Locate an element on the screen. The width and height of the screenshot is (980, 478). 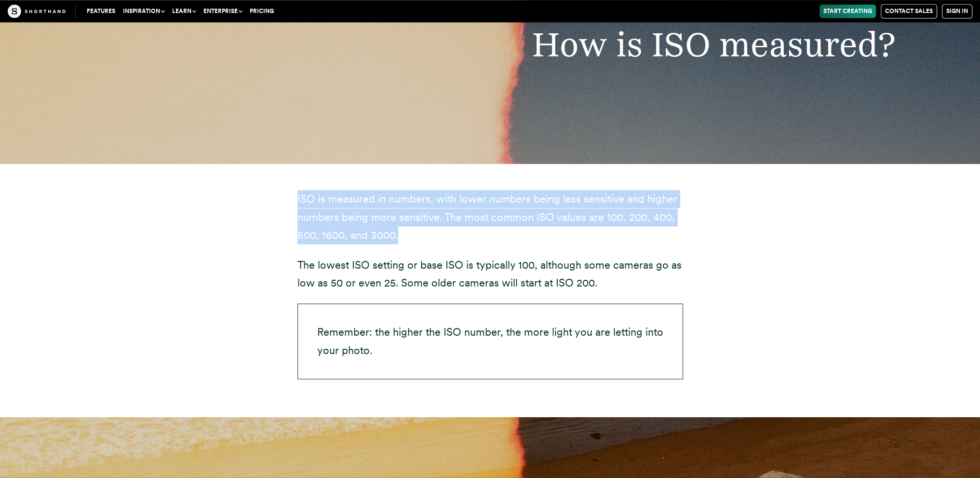
button: Enterprise is located at coordinates (223, 11).